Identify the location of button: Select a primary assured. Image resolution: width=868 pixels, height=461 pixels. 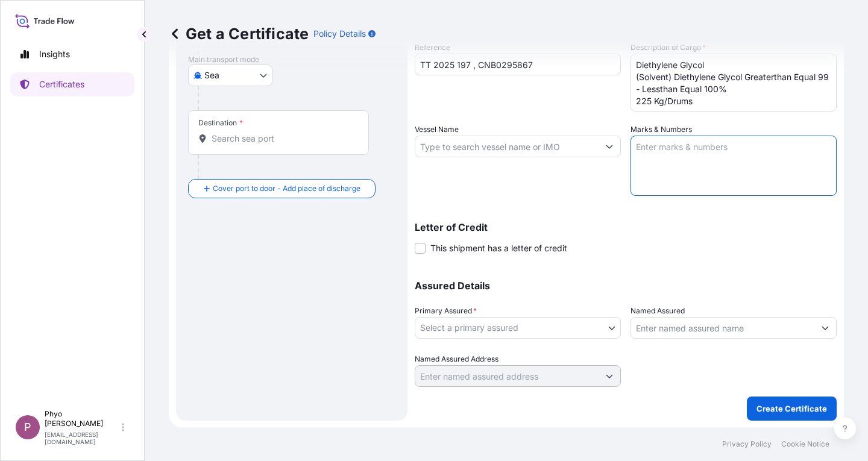
(518, 328).